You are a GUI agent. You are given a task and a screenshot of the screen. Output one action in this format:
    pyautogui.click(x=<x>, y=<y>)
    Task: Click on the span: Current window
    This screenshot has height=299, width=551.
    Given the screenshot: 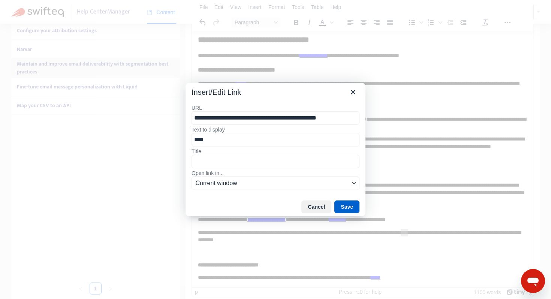 What is the action you would take?
    pyautogui.click(x=273, y=183)
    